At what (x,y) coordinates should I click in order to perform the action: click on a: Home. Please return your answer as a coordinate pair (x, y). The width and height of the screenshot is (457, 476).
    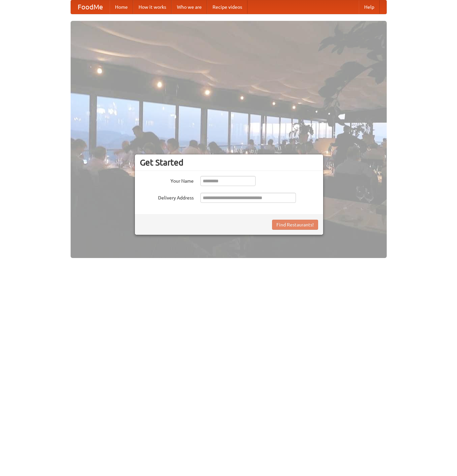
    Looking at the image, I should click on (121, 7).